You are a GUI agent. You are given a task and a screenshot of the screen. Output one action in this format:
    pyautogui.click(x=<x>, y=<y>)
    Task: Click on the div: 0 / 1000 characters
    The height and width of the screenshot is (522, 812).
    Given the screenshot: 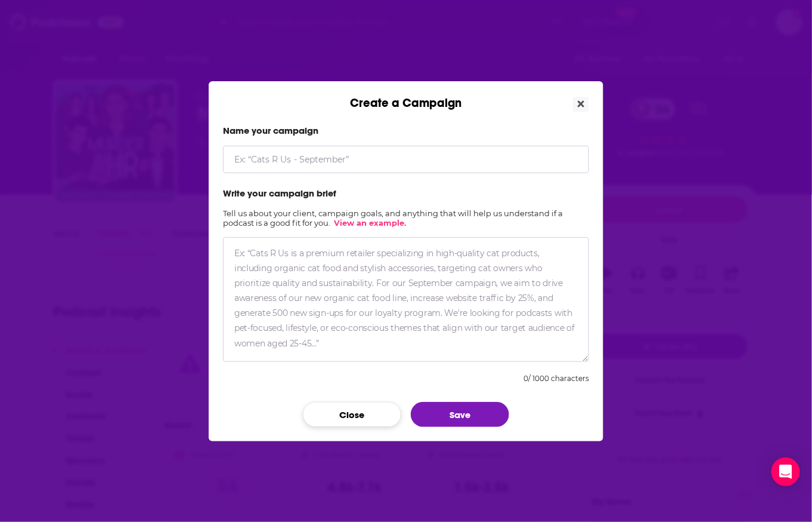 What is the action you would take?
    pyautogui.click(x=557, y=378)
    